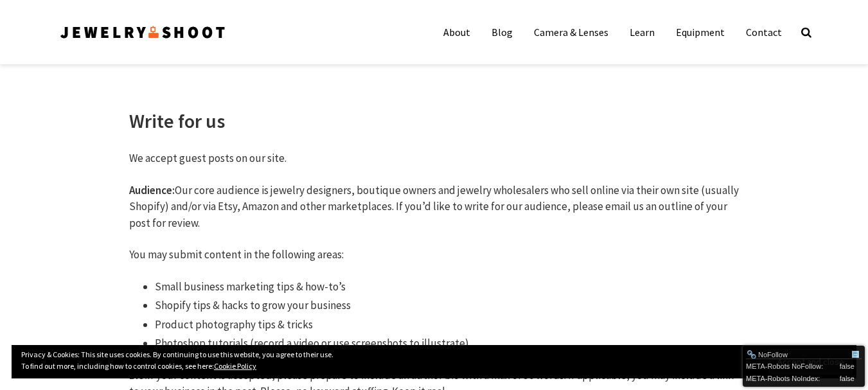 This screenshot has width=868, height=390. What do you see at coordinates (456, 32) in the screenshot?
I see `a: About` at bounding box center [456, 32].